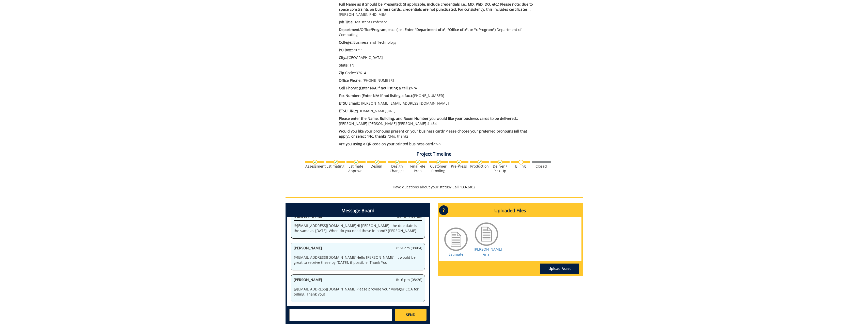  Describe the element at coordinates (347, 73) in the screenshot. I see `span: Zip Code::` at that location.